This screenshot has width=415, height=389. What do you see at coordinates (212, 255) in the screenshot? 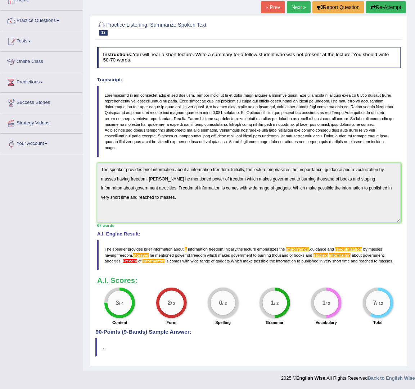
I see `span: which` at bounding box center [212, 255].